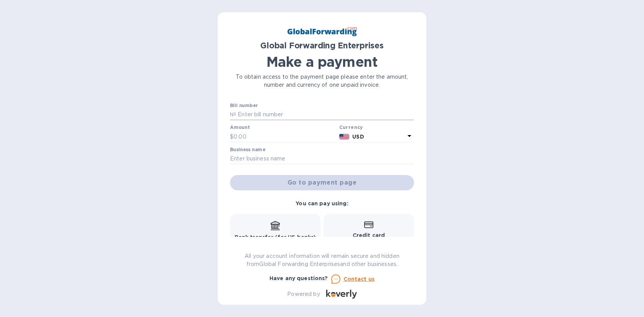 Image resolution: width=644 pixels, height=317 pixels. Describe the element at coordinates (322, 62) in the screenshot. I see `h1: Make a payment` at that location.